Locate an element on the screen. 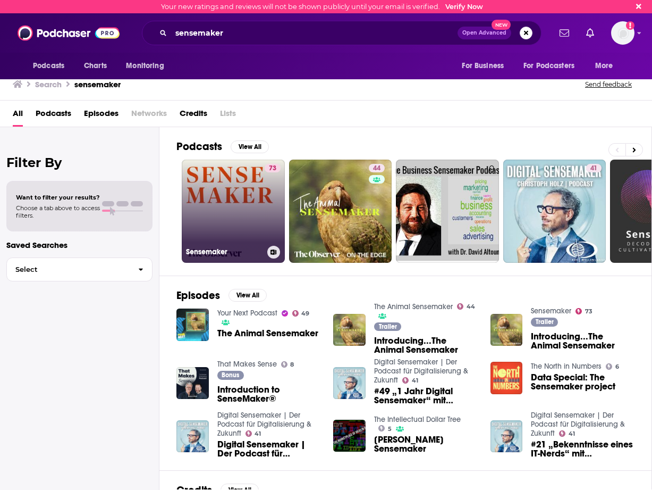 The width and height of the screenshot is (652, 490). a: 49 is located at coordinates (301, 313).